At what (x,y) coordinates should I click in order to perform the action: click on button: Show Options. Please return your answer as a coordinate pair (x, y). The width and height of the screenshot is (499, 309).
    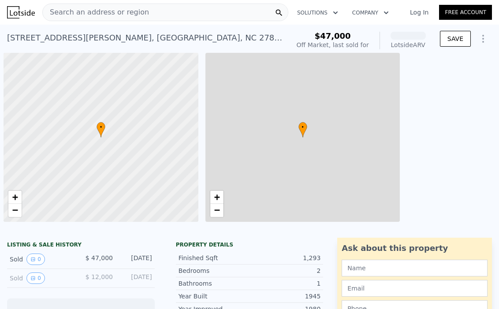
    Looking at the image, I should click on (483, 39).